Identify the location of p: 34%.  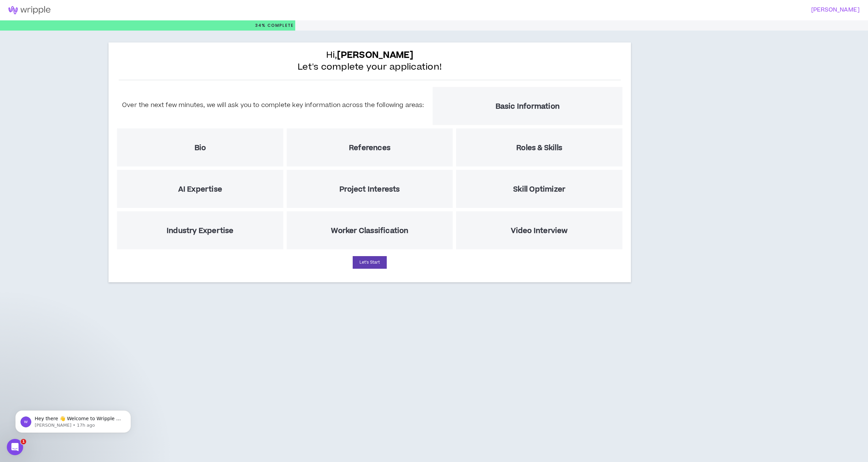
(275, 25).